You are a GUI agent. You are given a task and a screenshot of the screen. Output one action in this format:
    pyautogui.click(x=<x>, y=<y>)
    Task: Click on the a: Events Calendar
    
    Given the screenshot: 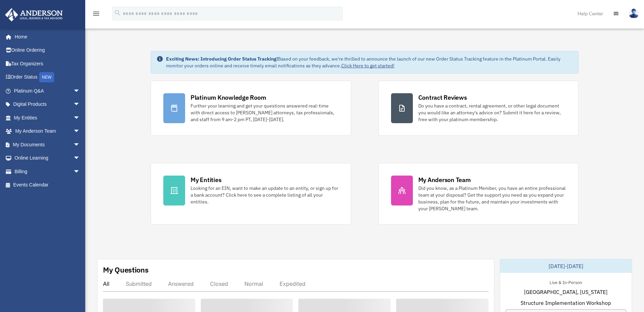 What is the action you would take?
    pyautogui.click(x=47, y=185)
    